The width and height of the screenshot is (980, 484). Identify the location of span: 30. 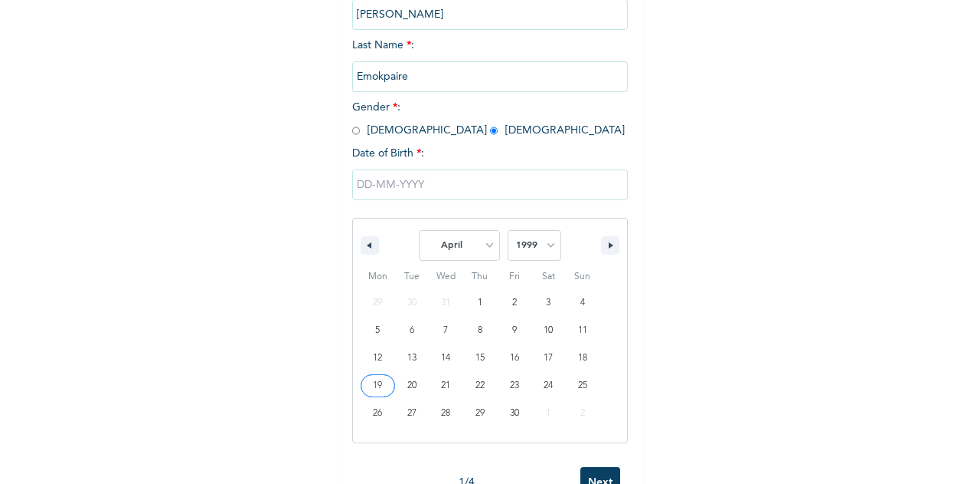
(515, 413).